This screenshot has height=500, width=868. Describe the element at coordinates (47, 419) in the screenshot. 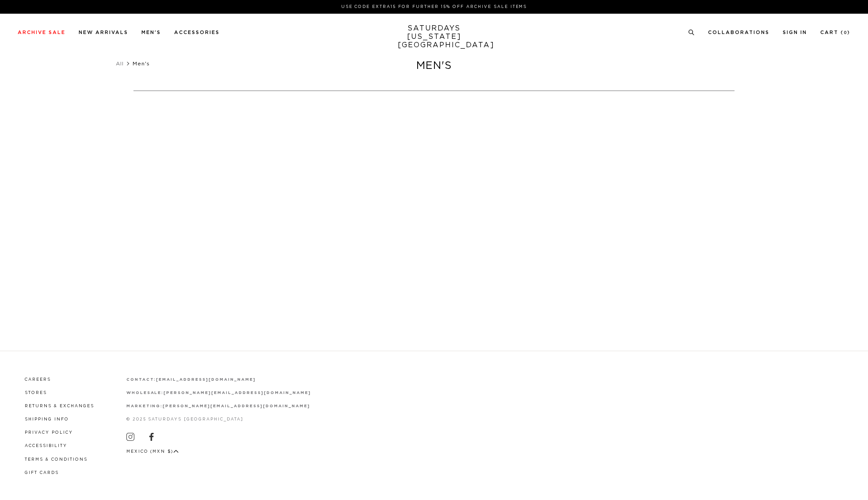

I see `a: Shipping Info` at that location.